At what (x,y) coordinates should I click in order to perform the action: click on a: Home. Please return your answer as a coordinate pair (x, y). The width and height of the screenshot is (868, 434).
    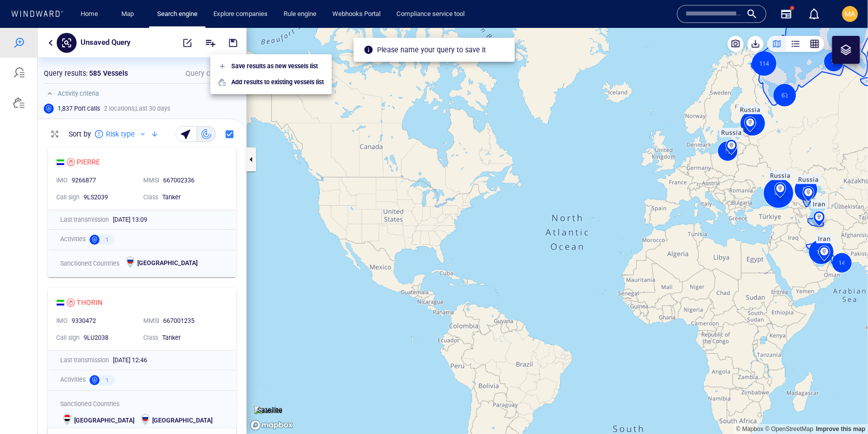
    Looking at the image, I should click on (90, 14).